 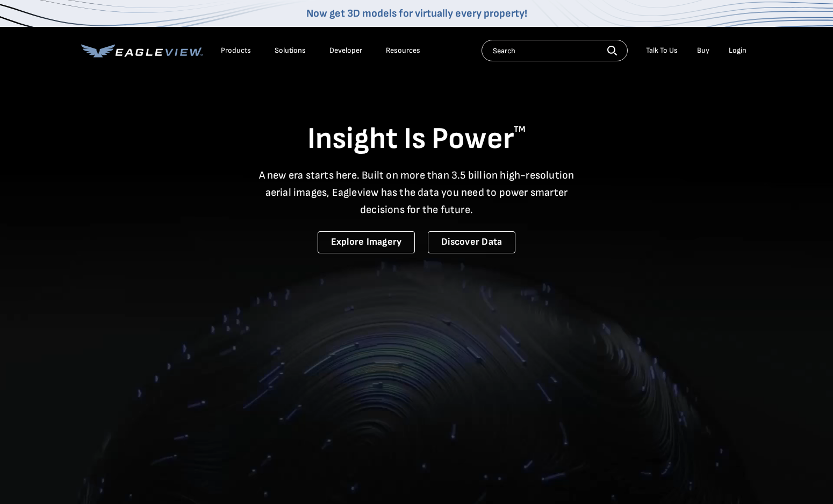 What do you see at coordinates (472, 242) in the screenshot?
I see `a: Discover Data` at bounding box center [472, 242].